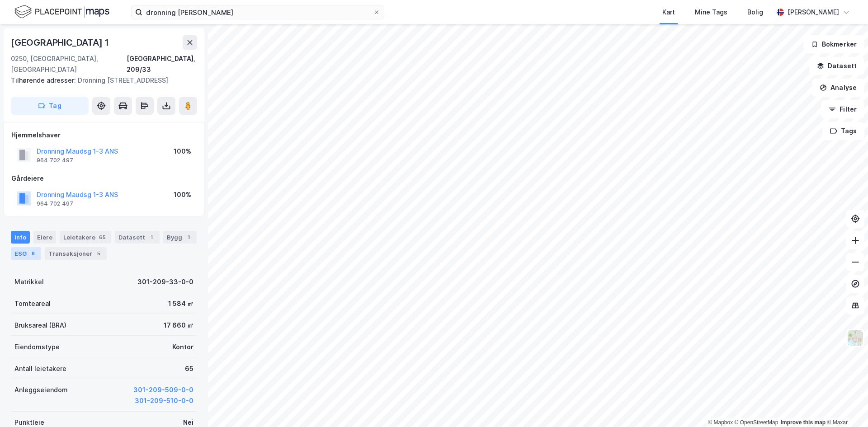 The width and height of the screenshot is (868, 427). Describe the element at coordinates (842, 109) in the screenshot. I see `button: Filter` at that location.